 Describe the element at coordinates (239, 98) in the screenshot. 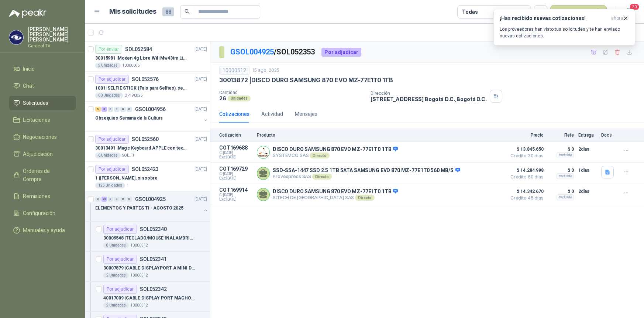

I see `div: Unidades` at that location.